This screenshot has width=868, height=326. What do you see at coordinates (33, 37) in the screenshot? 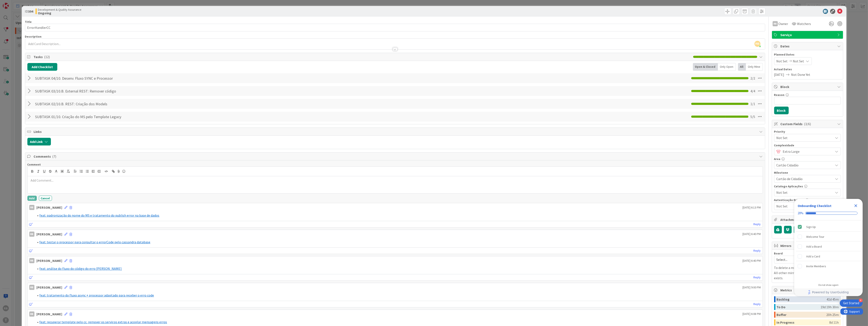
I see `span: Description` at bounding box center [33, 37].